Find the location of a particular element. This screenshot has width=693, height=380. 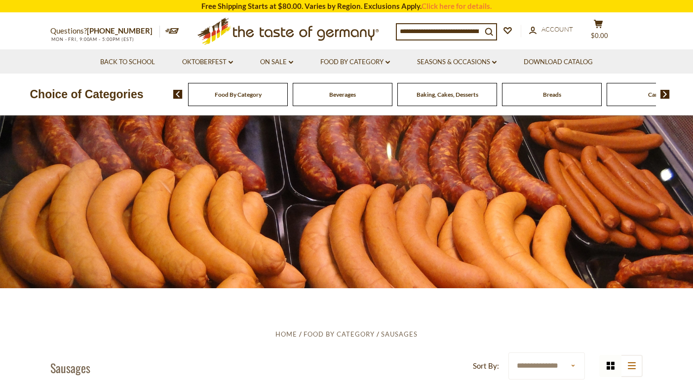

span: Breads is located at coordinates (552, 94).